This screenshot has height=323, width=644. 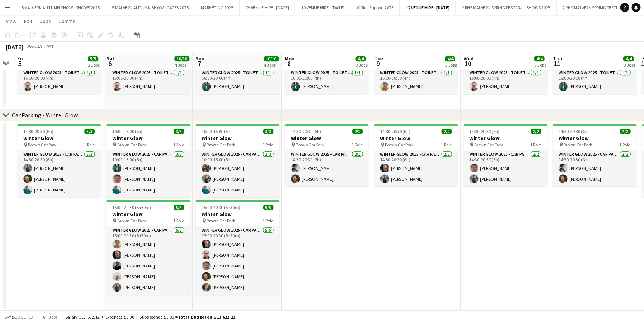 I want to click on span: Week 49, so click(x=34, y=47).